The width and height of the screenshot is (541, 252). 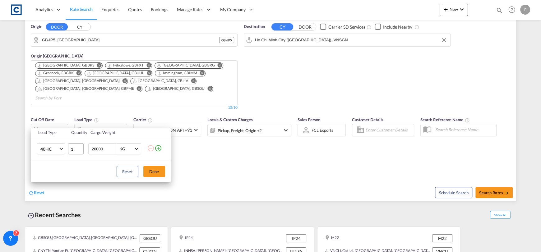 What do you see at coordinates (77, 132) in the screenshot?
I see `th: Quantity` at bounding box center [77, 132].